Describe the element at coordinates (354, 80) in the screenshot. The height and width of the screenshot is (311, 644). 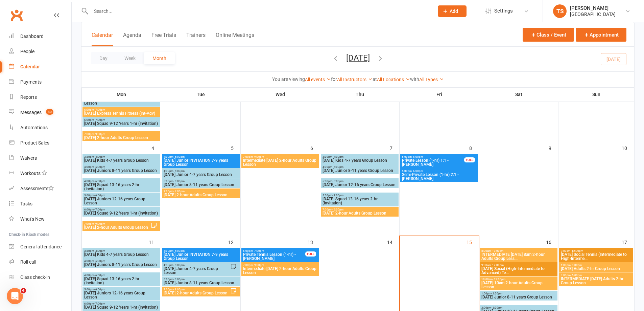
I see `a: All Instructors` at that location.